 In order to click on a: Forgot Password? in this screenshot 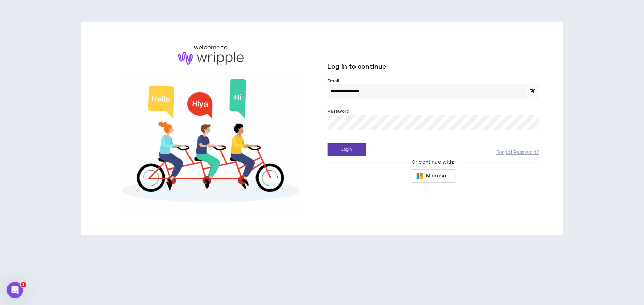, I will do `click(518, 152)`.